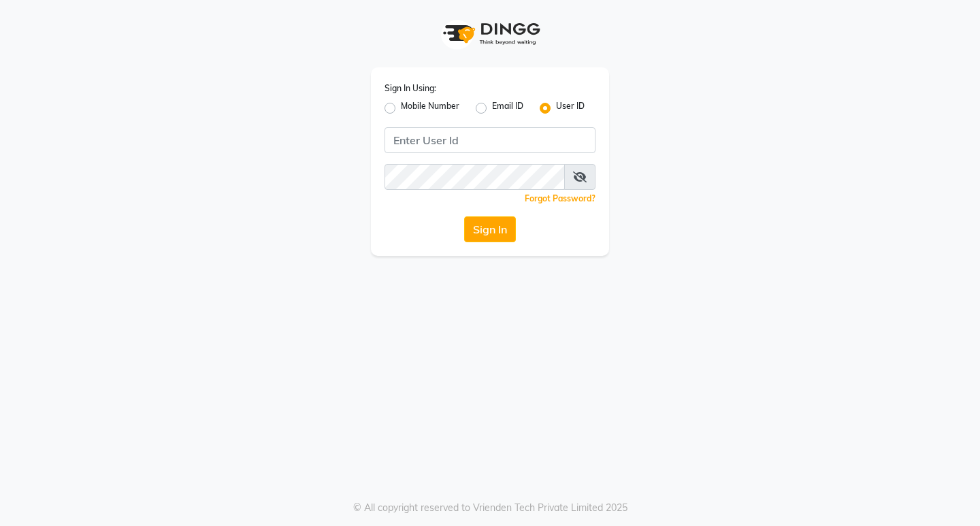  I want to click on label: Mobile Number, so click(430, 108).